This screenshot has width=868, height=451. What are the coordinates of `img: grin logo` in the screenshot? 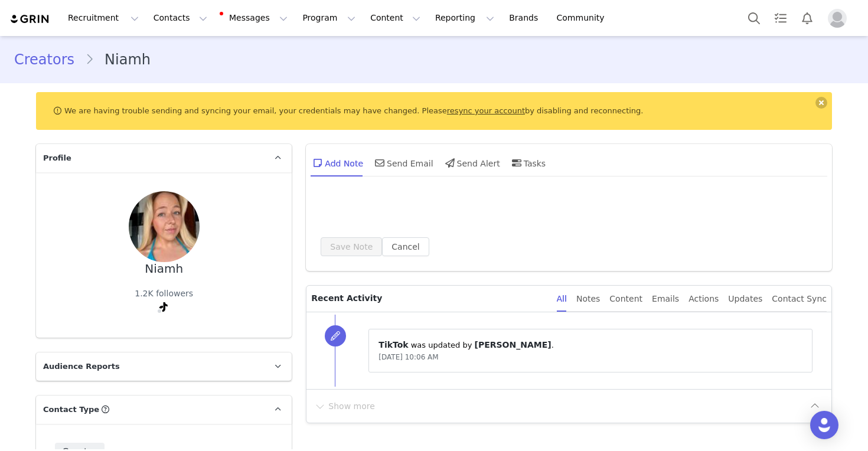 It's located at (30, 19).